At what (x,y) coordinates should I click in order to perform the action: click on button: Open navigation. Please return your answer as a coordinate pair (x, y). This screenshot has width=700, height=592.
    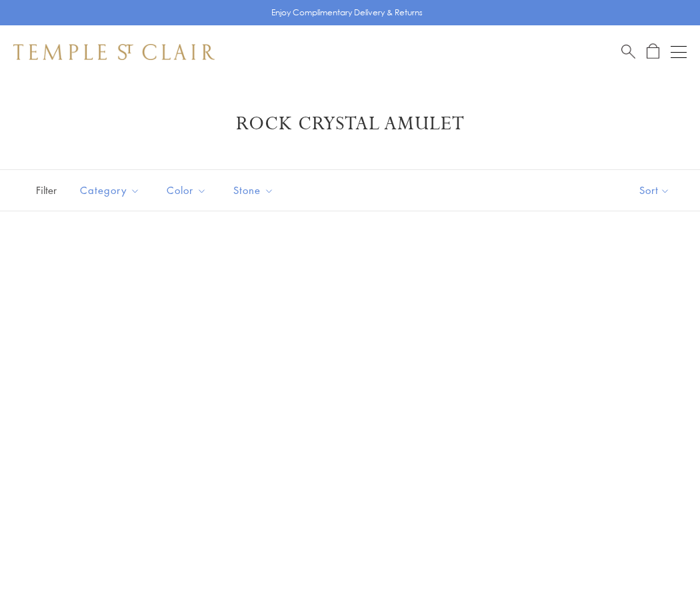
    Looking at the image, I should click on (679, 52).